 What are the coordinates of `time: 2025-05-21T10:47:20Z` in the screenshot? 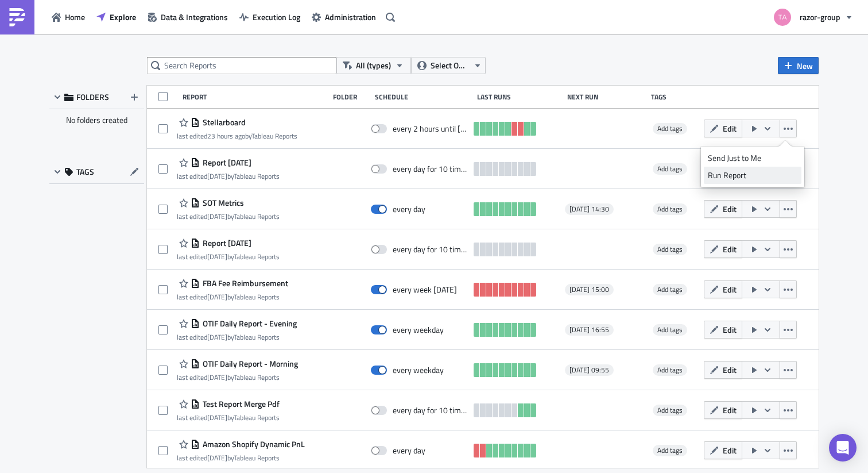 It's located at (217, 377).